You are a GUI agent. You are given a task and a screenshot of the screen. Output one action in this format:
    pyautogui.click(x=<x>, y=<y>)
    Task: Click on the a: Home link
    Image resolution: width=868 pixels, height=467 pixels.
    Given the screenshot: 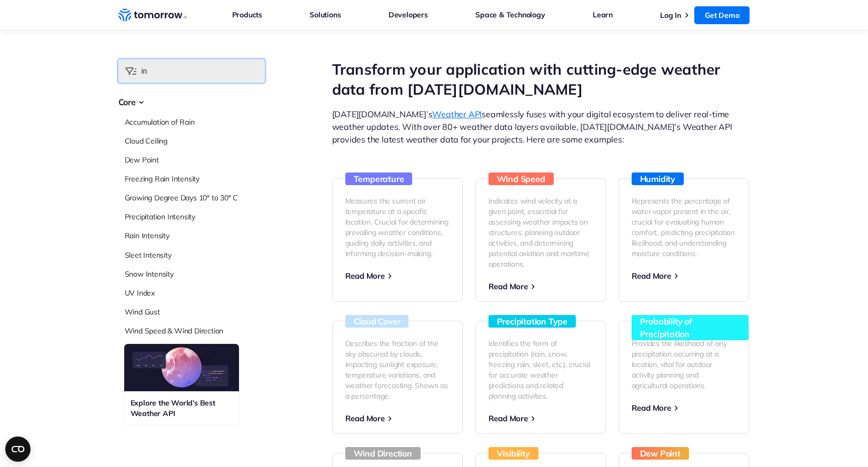 What is the action you would take?
    pyautogui.click(x=153, y=16)
    